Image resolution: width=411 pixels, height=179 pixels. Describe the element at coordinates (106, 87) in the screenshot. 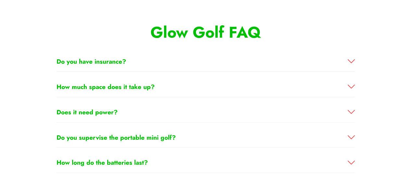

I see `strong: How much space does it take up?` at that location.